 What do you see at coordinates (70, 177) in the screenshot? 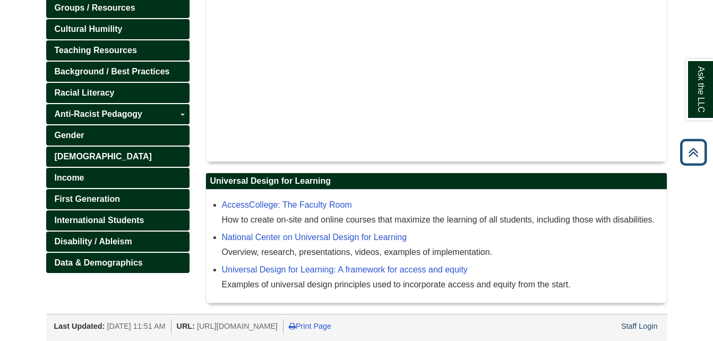
I see `span: Income` at bounding box center [70, 177].